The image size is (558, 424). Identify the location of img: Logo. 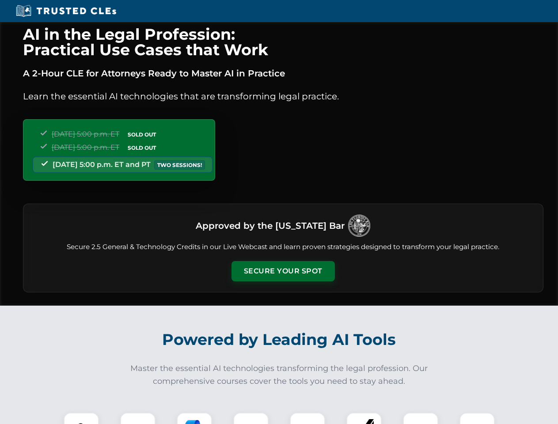
(359, 226).